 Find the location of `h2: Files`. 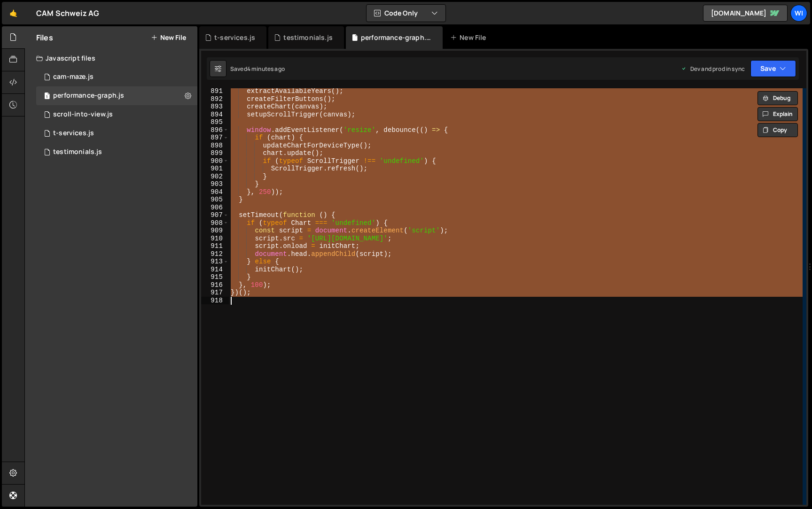

h2: Files is located at coordinates (45, 37).